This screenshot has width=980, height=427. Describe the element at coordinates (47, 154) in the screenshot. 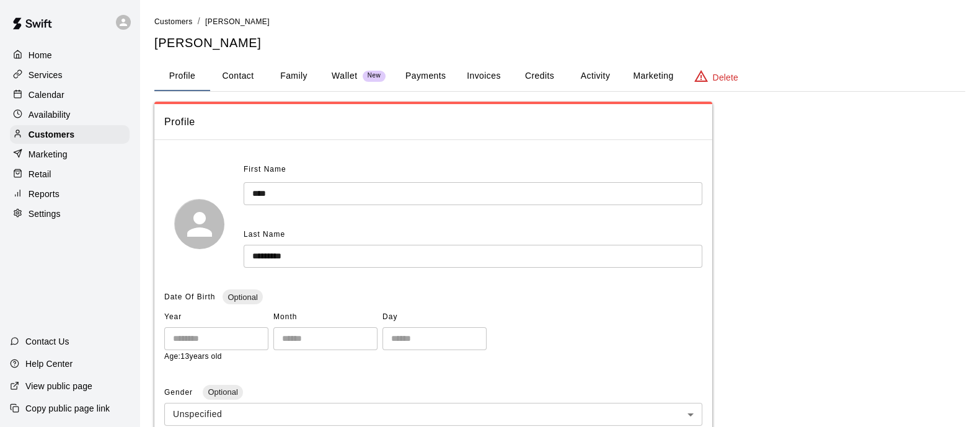

I see `p: Marketing` at that location.